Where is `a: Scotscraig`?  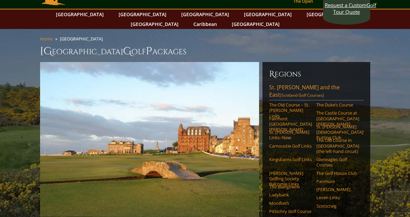
a: Scotscraig is located at coordinates (338, 206).